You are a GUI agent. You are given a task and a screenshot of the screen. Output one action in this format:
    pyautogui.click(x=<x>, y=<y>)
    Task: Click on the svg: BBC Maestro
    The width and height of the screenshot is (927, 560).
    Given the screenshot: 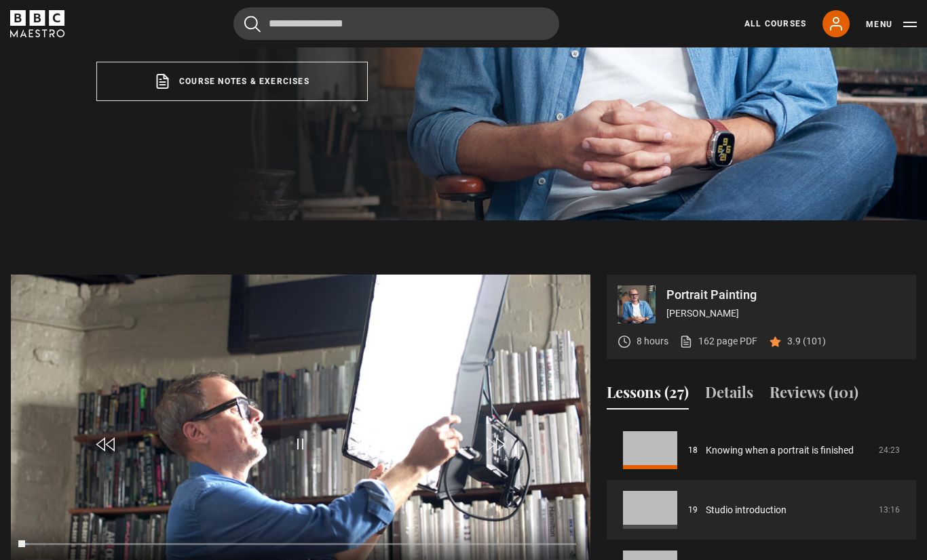 What is the action you would take?
    pyautogui.click(x=38, y=24)
    